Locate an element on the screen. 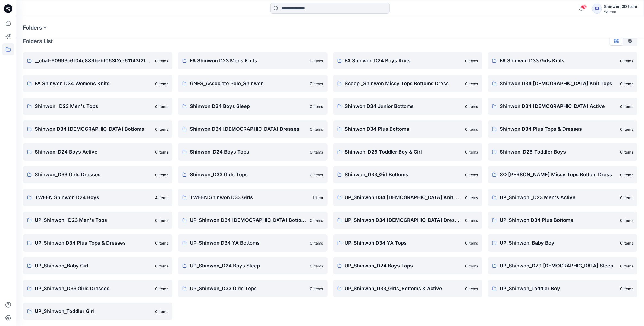 Image resolution: width=644 pixels, height=326 pixels. a: Shinwon_D33_Girl Bottoms0 items is located at coordinates (408, 175).